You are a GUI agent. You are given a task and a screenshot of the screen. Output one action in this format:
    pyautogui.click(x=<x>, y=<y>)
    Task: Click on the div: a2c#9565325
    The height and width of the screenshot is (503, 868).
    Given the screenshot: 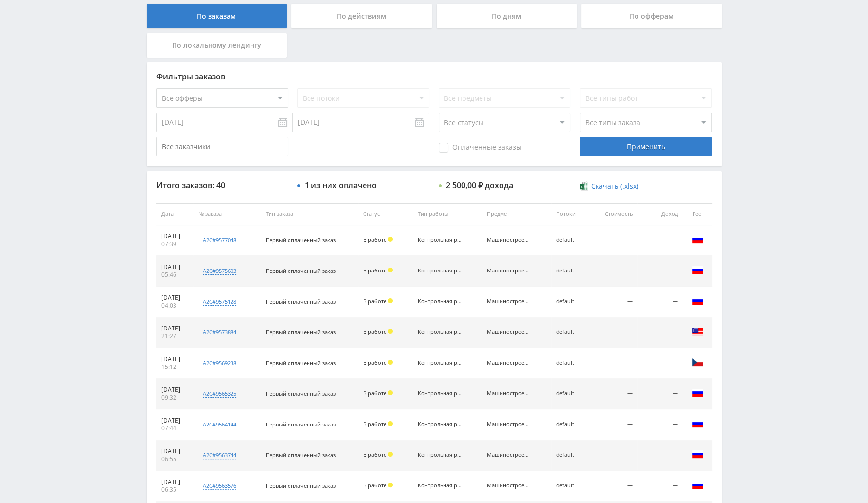 What is the action you would take?
    pyautogui.click(x=219, y=394)
    